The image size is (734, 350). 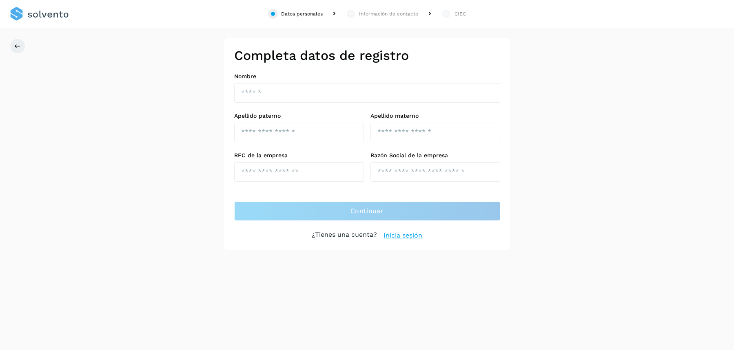 What do you see at coordinates (367, 55) in the screenshot?
I see `h2: Completa datos de registro` at bounding box center [367, 55].